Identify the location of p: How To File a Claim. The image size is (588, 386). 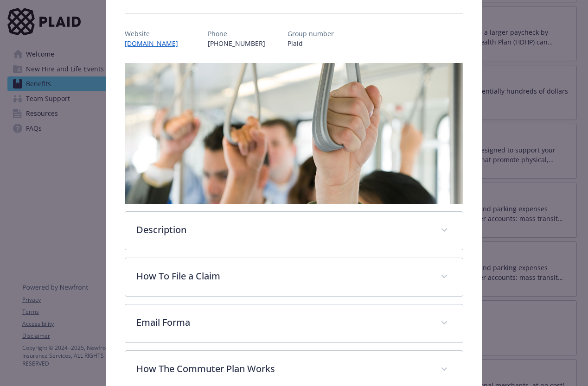
(283, 276).